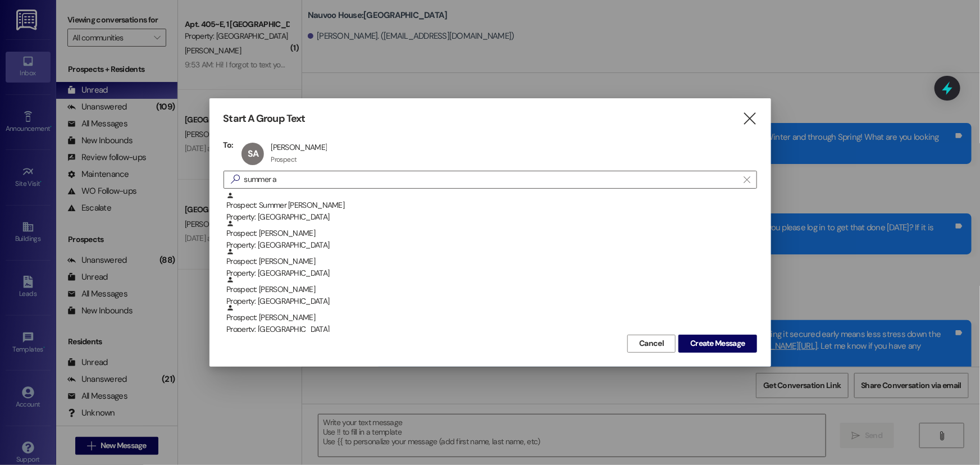  I want to click on button: Cancel, so click(651, 344).